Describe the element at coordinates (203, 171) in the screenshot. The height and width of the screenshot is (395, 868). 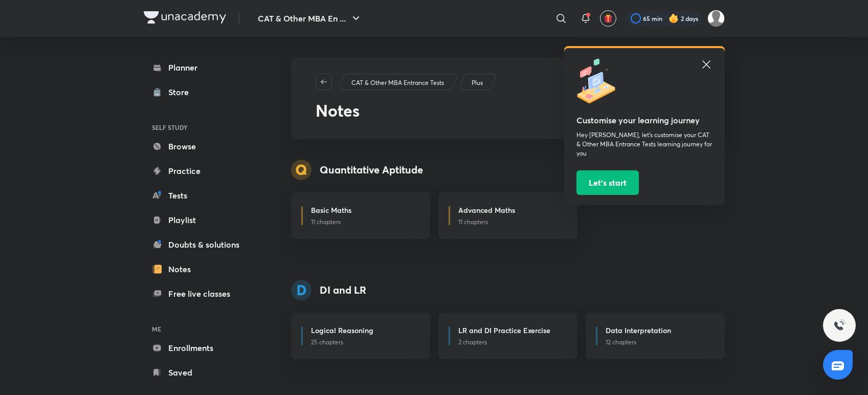
I see `a: Practice` at that location.